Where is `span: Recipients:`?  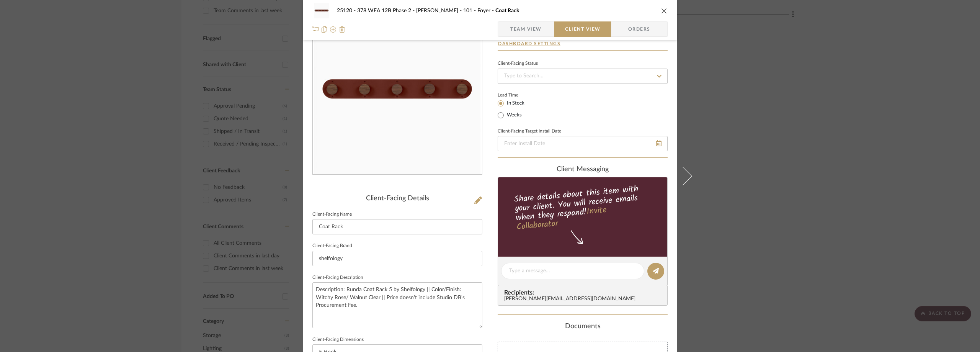 span: Recipients: is located at coordinates (584, 293).